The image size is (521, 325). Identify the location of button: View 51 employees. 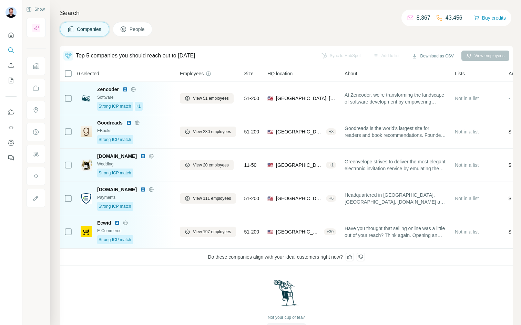
(207, 98).